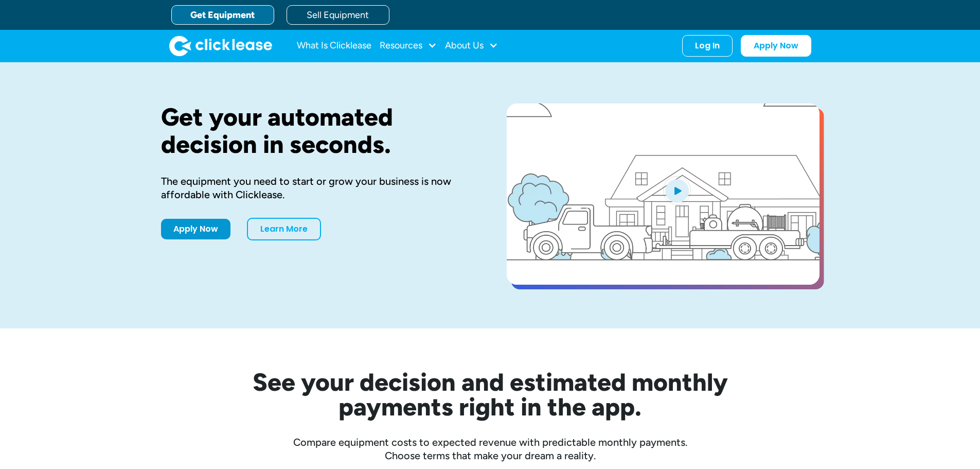 The width and height of the screenshot is (980, 469). I want to click on a: What Is Clicklease, so click(334, 46).